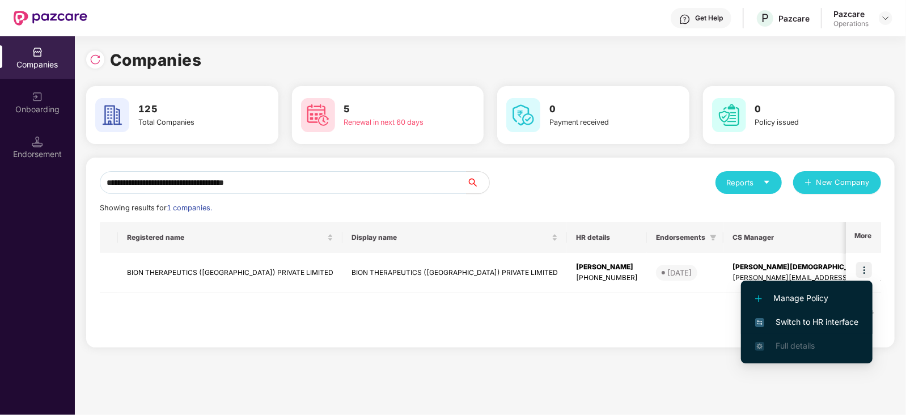 Image resolution: width=906 pixels, height=415 pixels. Describe the element at coordinates (393, 122) in the screenshot. I see `div: Renewal in next 60 days` at that location.